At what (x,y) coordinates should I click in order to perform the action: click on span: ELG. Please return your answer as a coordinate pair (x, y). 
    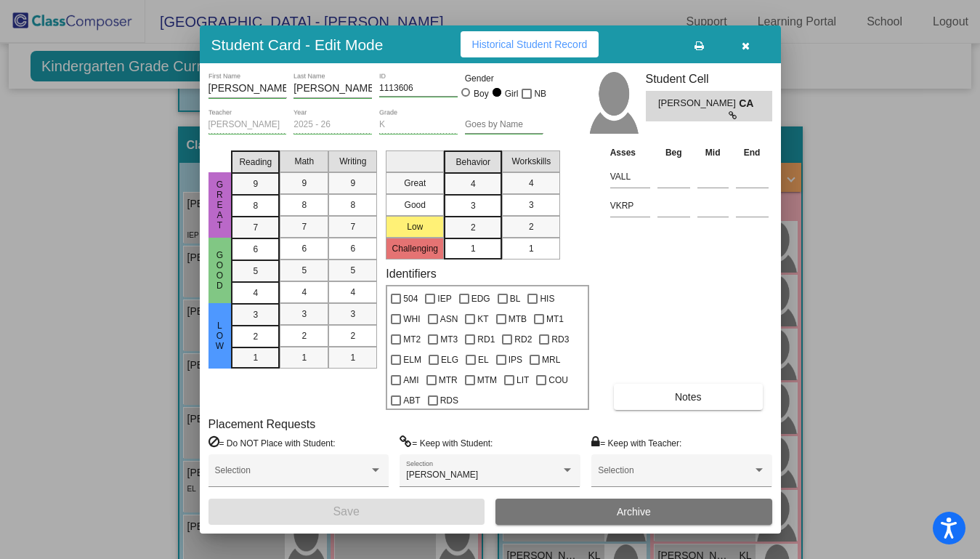
    Looking at the image, I should click on (449, 360).